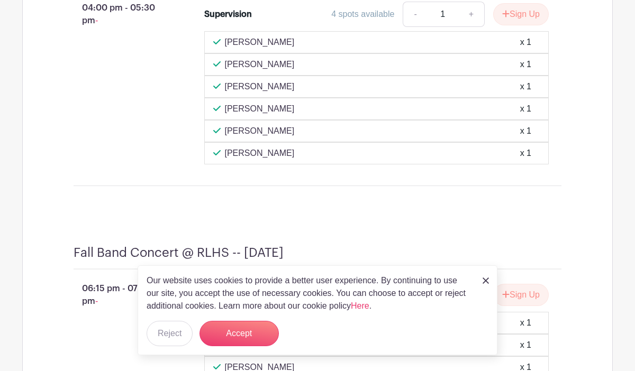  I want to click on button: Accept, so click(239, 334).